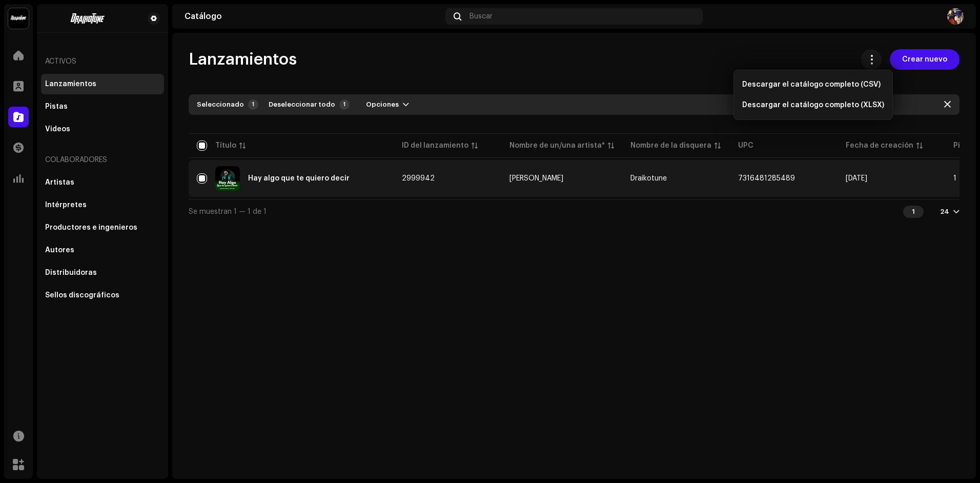 The width and height of the screenshot is (980, 483). Describe the element at coordinates (671, 146) in the screenshot. I see `div: Nombre de la disquera` at that location.